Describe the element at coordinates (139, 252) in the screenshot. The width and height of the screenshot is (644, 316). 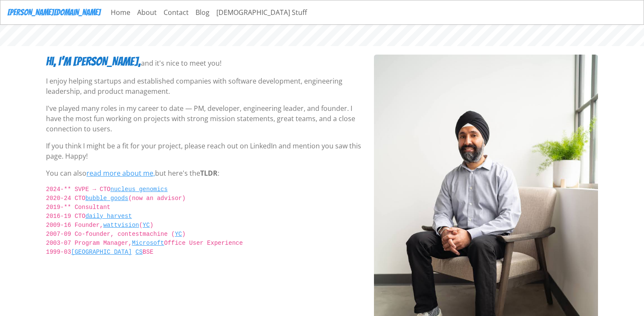
I see `a: CS` at that location.